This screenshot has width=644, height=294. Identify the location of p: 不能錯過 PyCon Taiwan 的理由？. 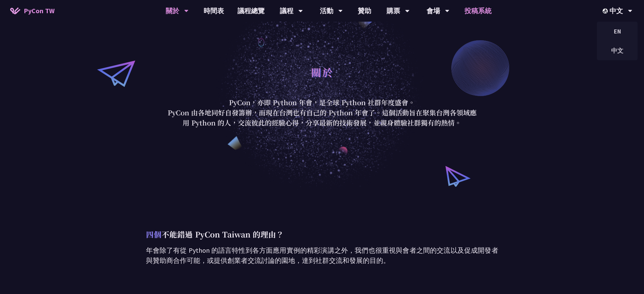
(322, 234).